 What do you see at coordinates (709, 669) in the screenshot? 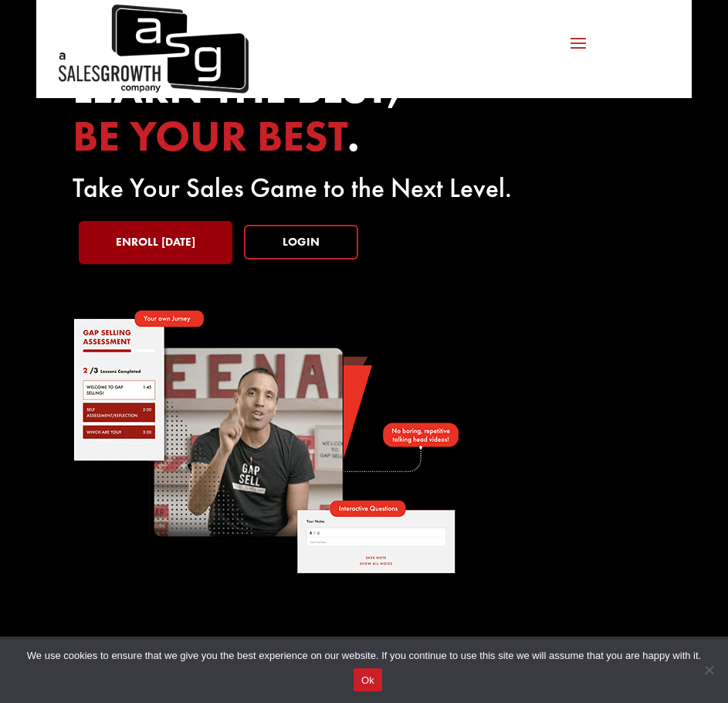
I see `span: No` at bounding box center [709, 669].